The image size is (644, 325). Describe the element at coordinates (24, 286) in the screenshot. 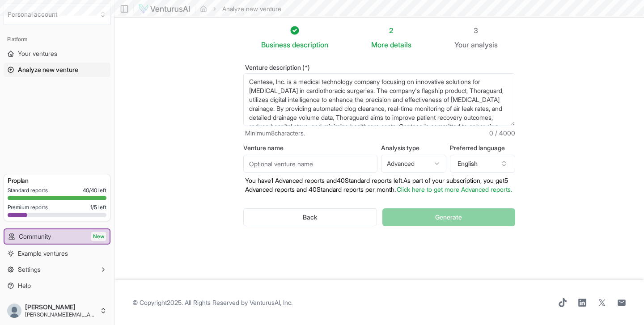

I see `span: Help` at that location.